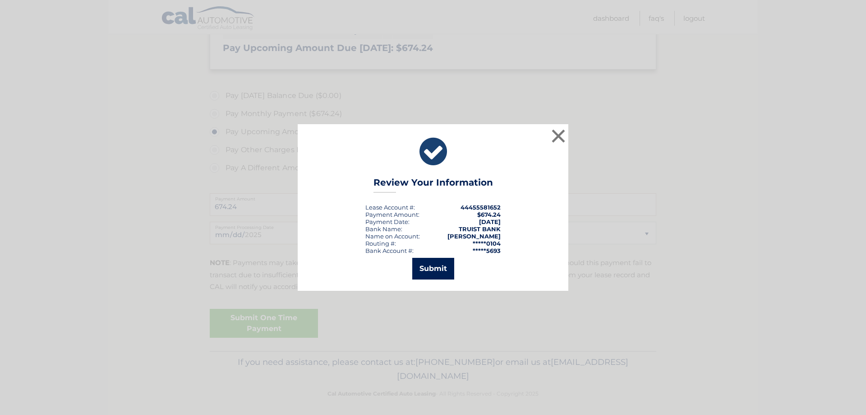 This screenshot has height=415, width=866. I want to click on div: Lease Account #:, so click(390, 207).